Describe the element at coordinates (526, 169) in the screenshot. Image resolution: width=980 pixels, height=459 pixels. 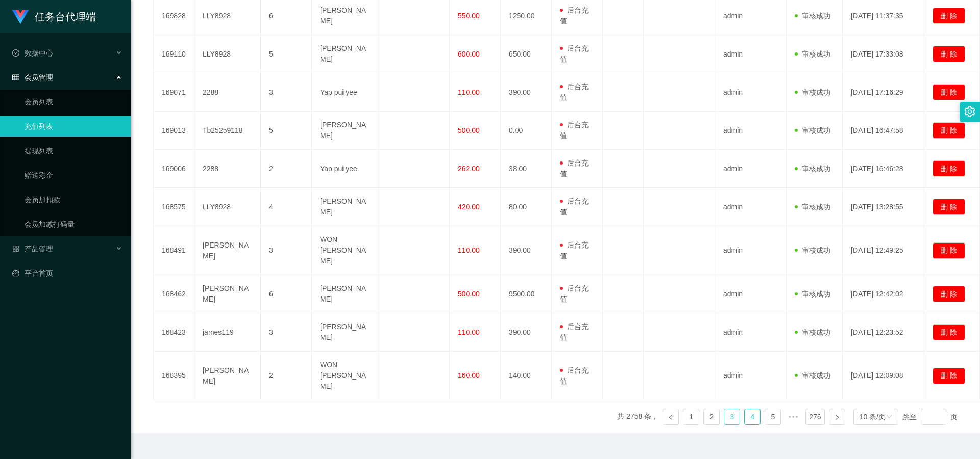
I see `td: 38.00` at that location.